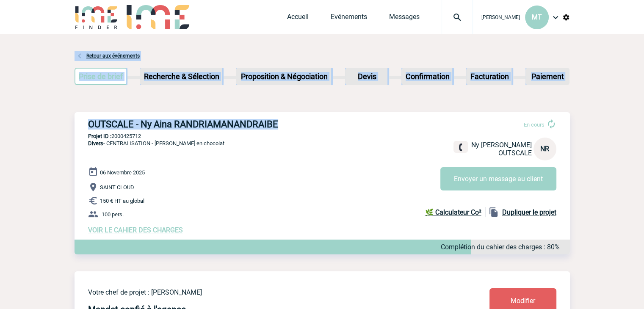  I want to click on span: En cours, so click(534, 125).